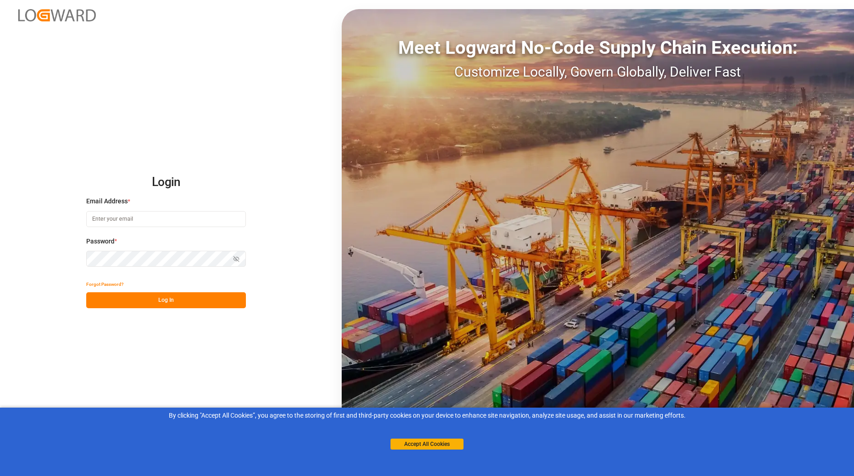 This screenshot has width=854, height=476. I want to click on span: Password, so click(100, 241).